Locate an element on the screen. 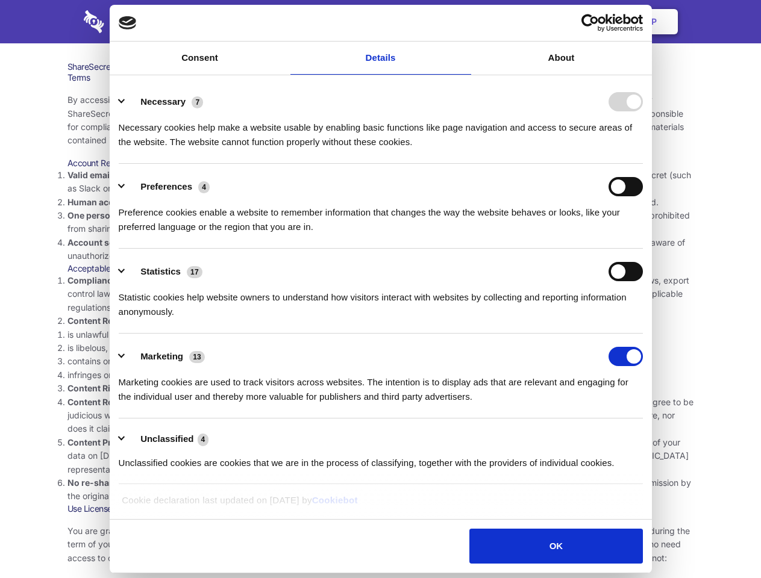 This screenshot has width=761, height=578. button: OK is located at coordinates (555, 546).